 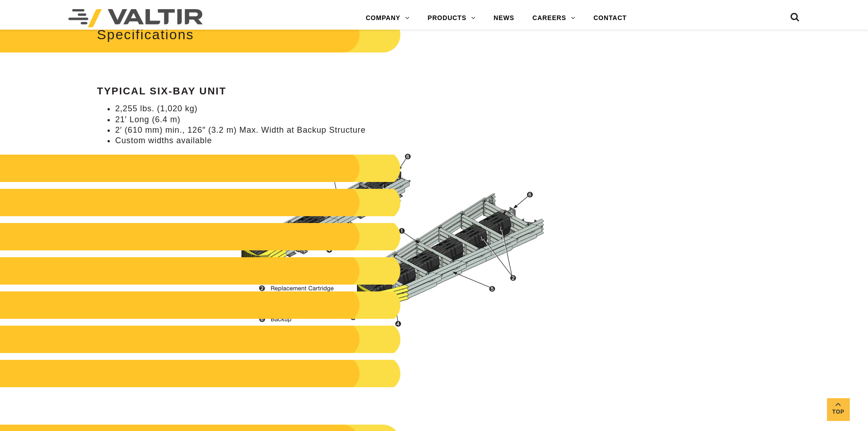 What do you see at coordinates (135, 18) in the screenshot?
I see `img: Valtir` at bounding box center [135, 18].